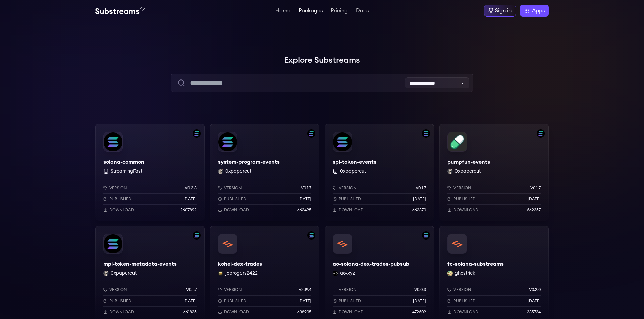 The image size is (644, 319). Describe the element at coordinates (304, 311) in the screenshot. I see `p: 638905` at that location.